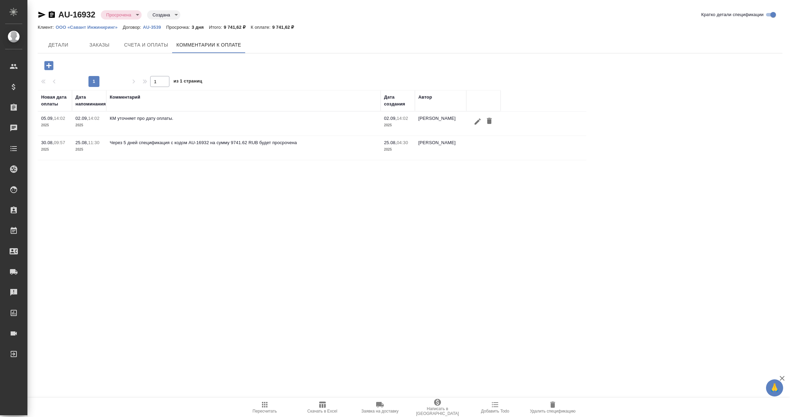  Describe the element at coordinates (489, 121) in the screenshot. I see `button: Удалить` at that location.